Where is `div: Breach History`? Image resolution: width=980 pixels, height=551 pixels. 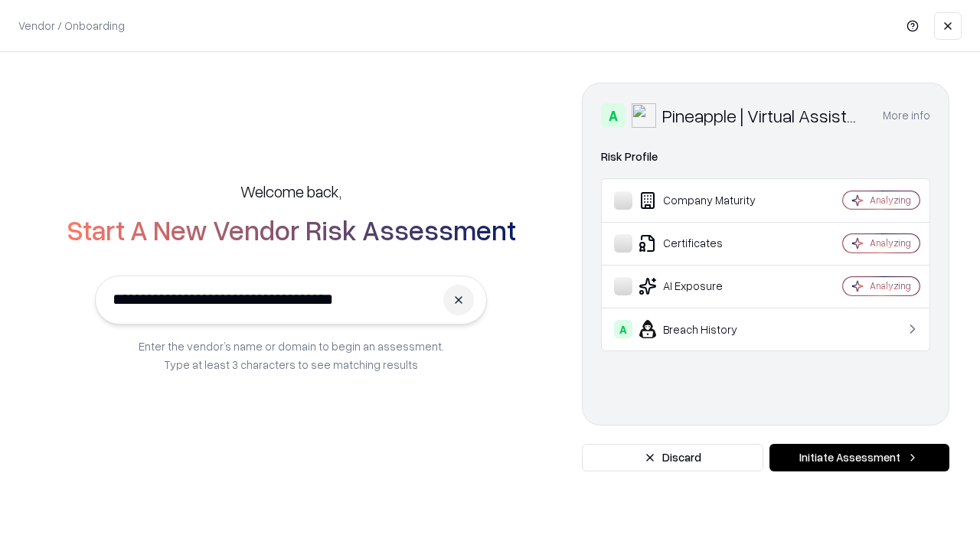
div: Breach History is located at coordinates (705, 329).